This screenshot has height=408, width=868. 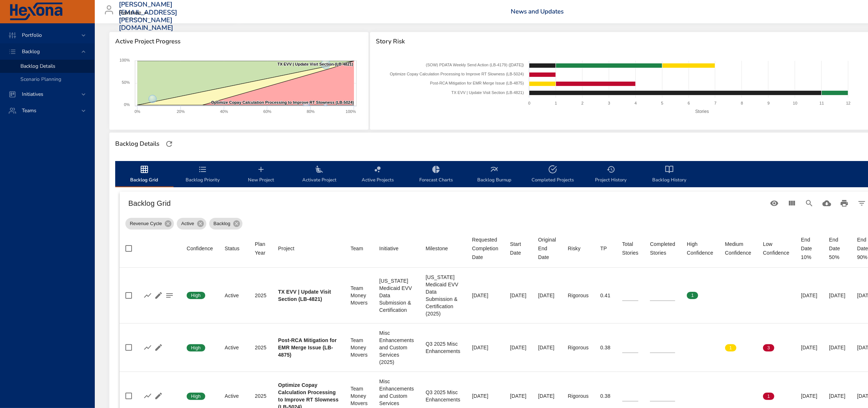 What do you see at coordinates (261, 348) in the screenshot?
I see `div: 2025` at bounding box center [261, 348].